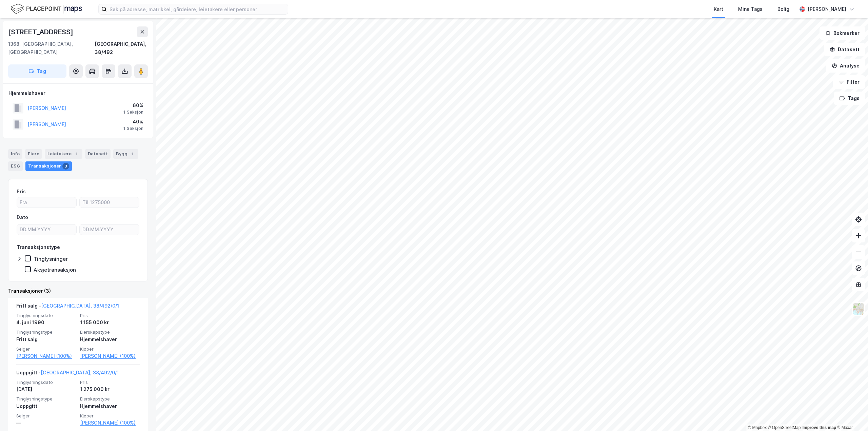 The width and height of the screenshot is (868, 431). Describe the element at coordinates (851, 415) in the screenshot. I see `div: Kontrollprogram for chat` at that location.